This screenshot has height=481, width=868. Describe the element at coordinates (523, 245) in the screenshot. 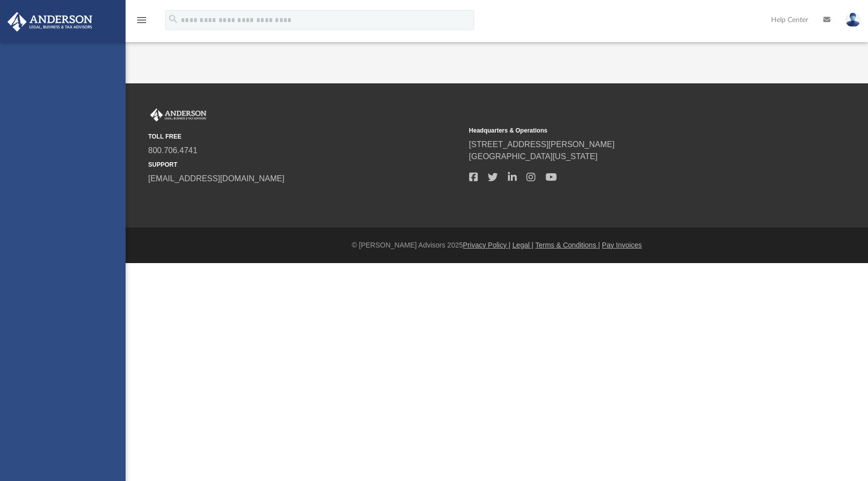

I see `a: Legal |` at that location.